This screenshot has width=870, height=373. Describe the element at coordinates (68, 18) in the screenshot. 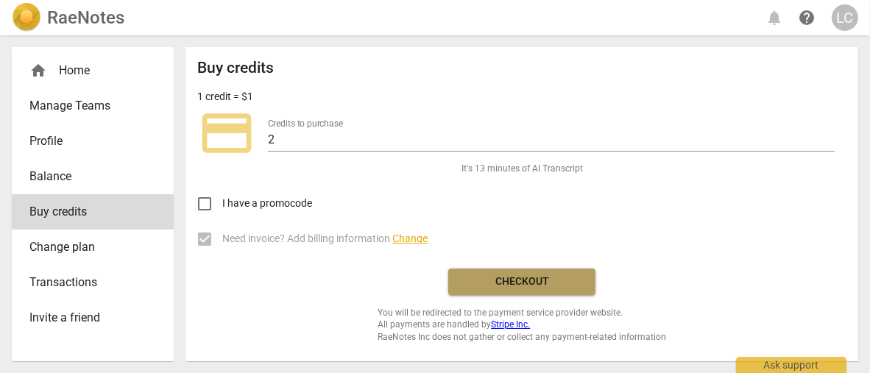

I see `a: LogoRaeNotes` at that location.